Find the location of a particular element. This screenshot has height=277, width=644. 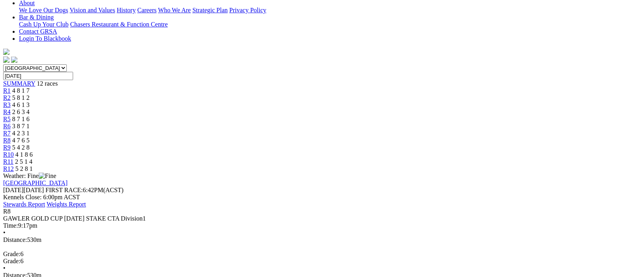

div: Bar & Dining is located at coordinates (326, 25).